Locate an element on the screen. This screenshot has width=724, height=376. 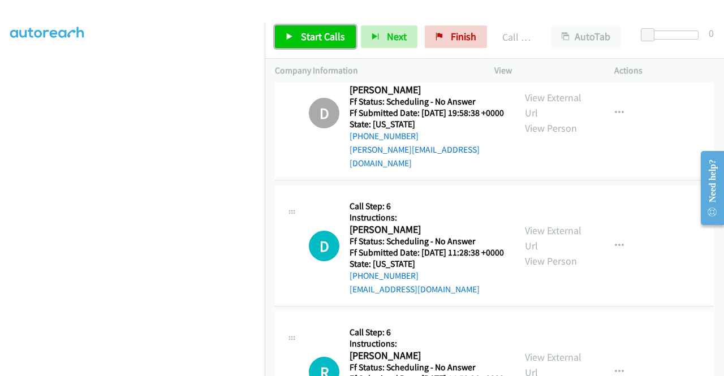
a: Start Calls is located at coordinates (315, 37).